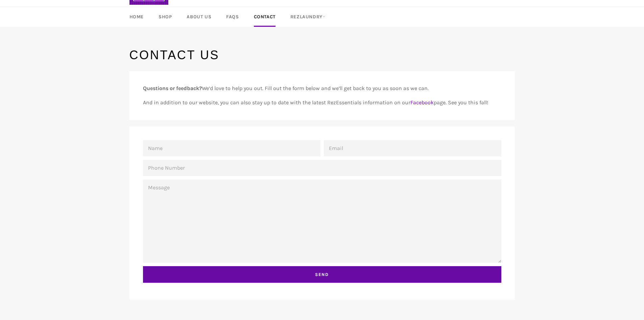 Image resolution: width=644 pixels, height=320 pixels. I want to click on span: We’d love to help you out. Fill out the form below and we’ll get back to you as soon as we can., so click(286, 88).